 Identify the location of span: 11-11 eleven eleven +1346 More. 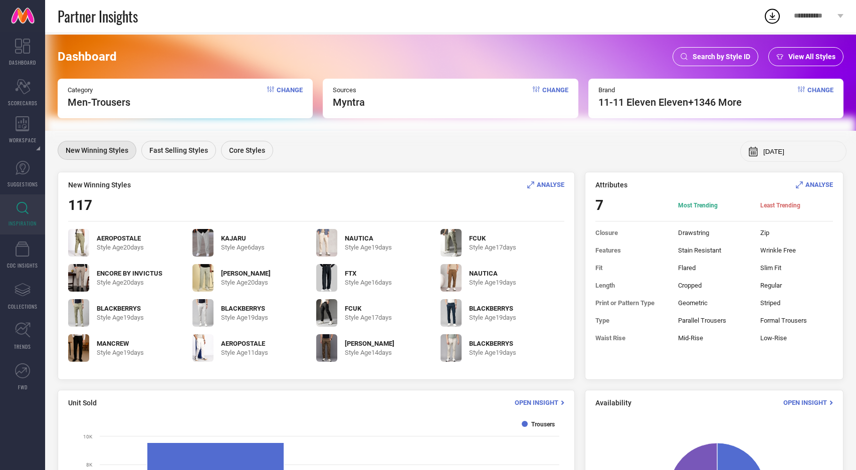
(670, 102).